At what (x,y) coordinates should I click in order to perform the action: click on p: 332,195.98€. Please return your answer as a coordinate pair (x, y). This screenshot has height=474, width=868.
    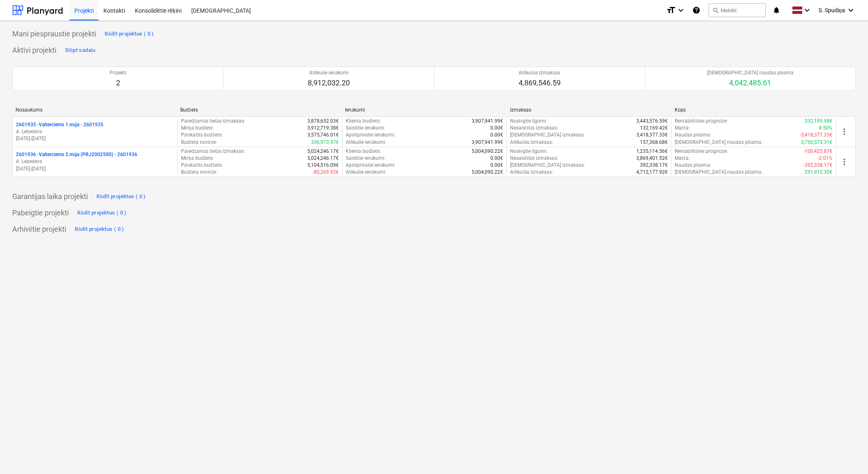
    Looking at the image, I should click on (819, 121).